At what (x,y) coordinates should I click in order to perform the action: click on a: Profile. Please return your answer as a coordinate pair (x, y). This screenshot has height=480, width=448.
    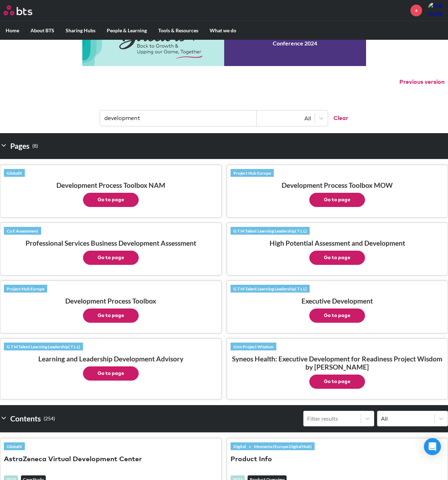
    Looking at the image, I should click on (436, 10).